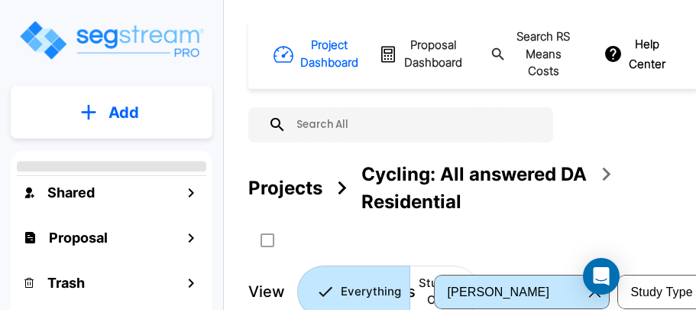 This screenshot has width=696, height=310. I want to click on h1: Search RS Means Costs, so click(544, 54).